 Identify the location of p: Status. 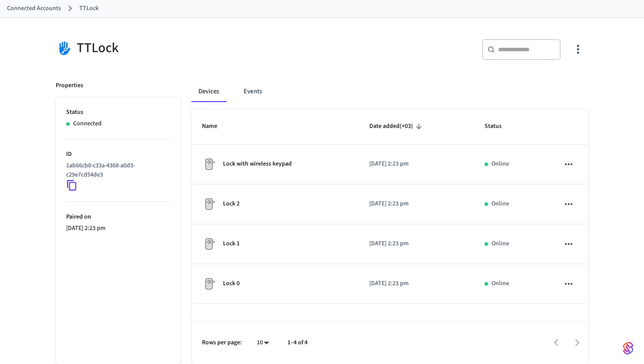
(118, 112).